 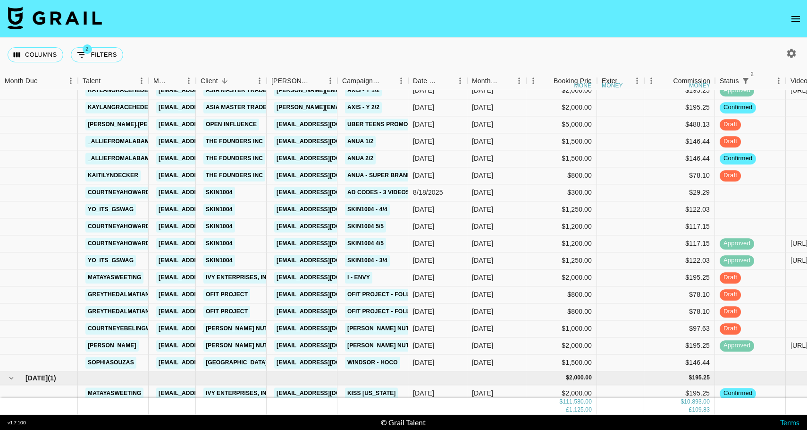 I want to click on span: ( 1 ), so click(x=52, y=378).